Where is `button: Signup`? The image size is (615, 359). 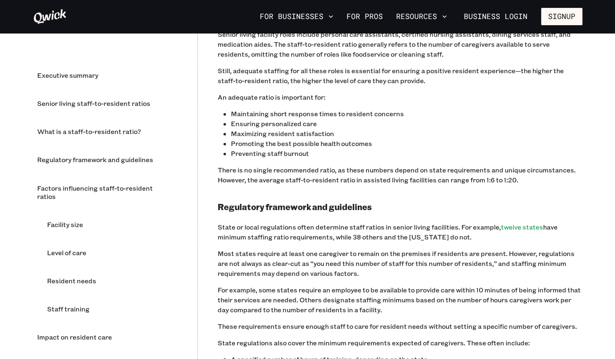 button: Signup is located at coordinates (562, 17).